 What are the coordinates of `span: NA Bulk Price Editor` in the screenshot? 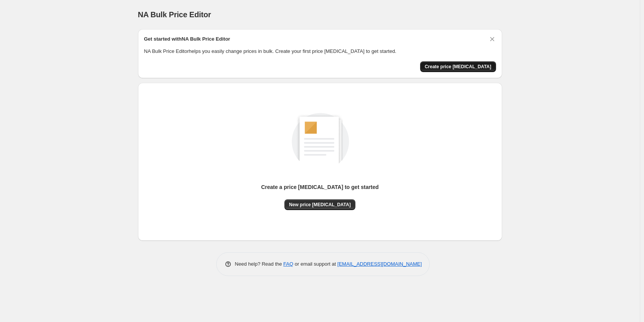 It's located at (175, 15).